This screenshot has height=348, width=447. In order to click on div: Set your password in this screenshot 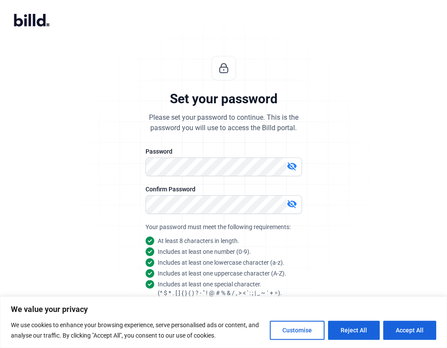, I will do `click(224, 99)`.